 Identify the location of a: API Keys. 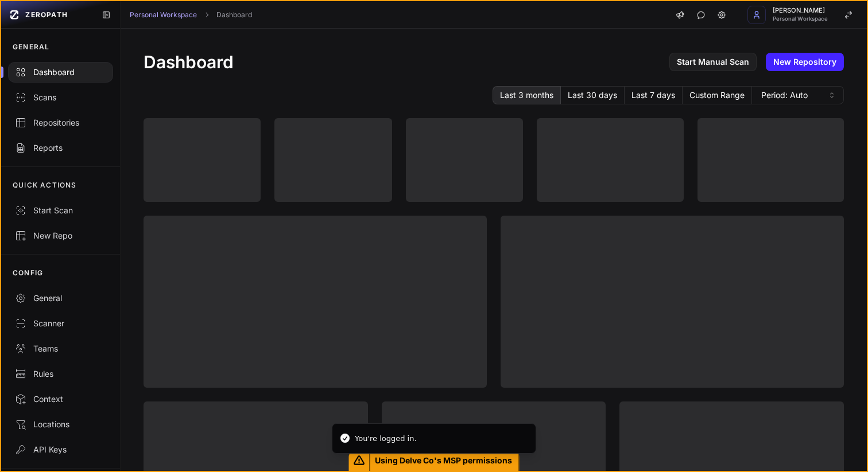
(60, 449).